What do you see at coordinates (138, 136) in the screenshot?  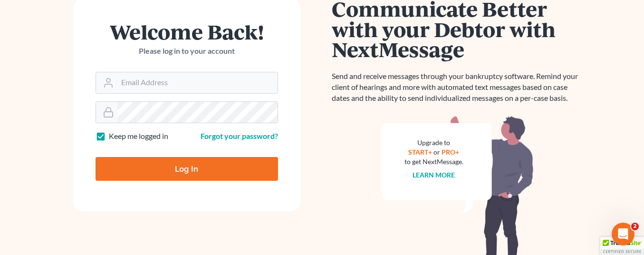 I see `label: Keep me logged in` at bounding box center [138, 136].